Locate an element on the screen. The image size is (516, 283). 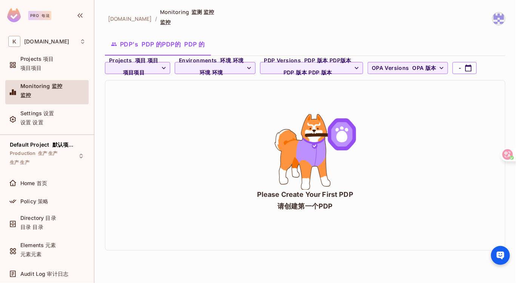
span: Settings is located at coordinates (37, 119).